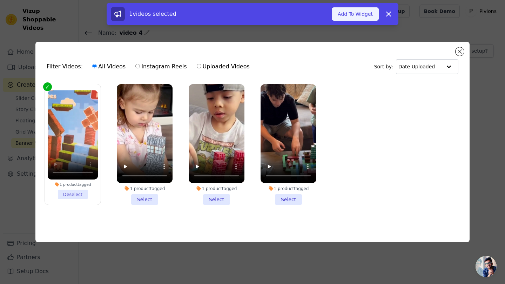 The width and height of the screenshot is (505, 284). Describe the element at coordinates (355, 14) in the screenshot. I see `button: Add To Widget` at that location.